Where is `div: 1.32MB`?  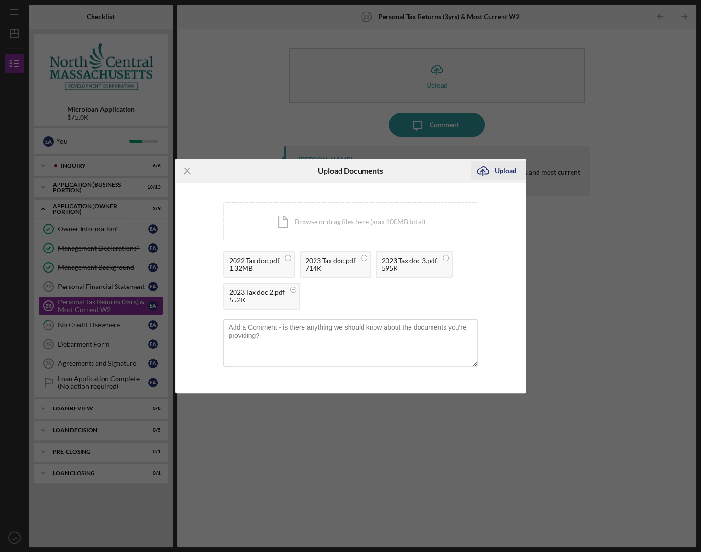
div: 1.32MB is located at coordinates (254, 268).